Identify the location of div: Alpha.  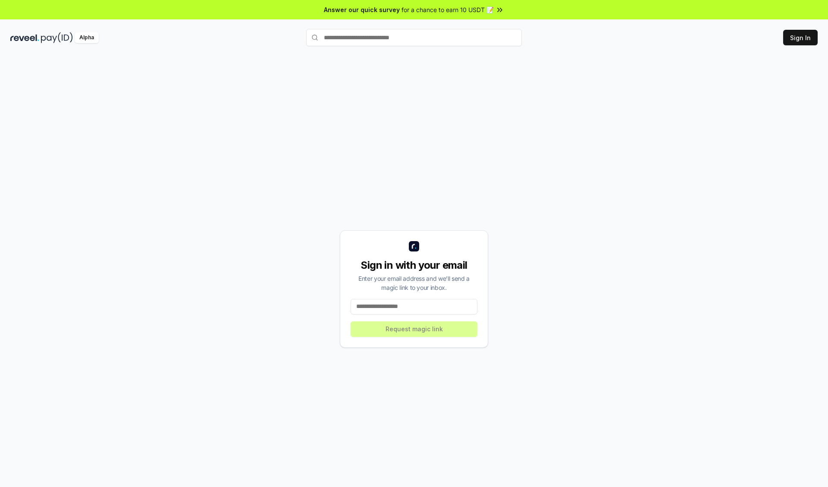
(87, 38).